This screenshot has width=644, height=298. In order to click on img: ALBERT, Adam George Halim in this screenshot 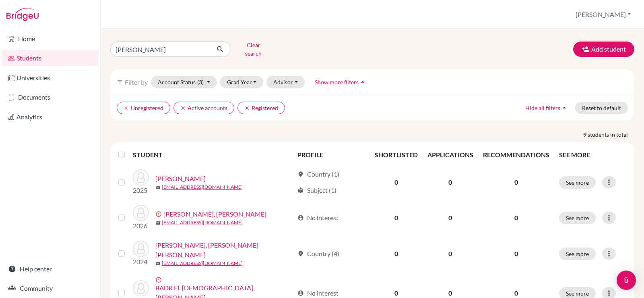, I will do `click(141, 249)`.